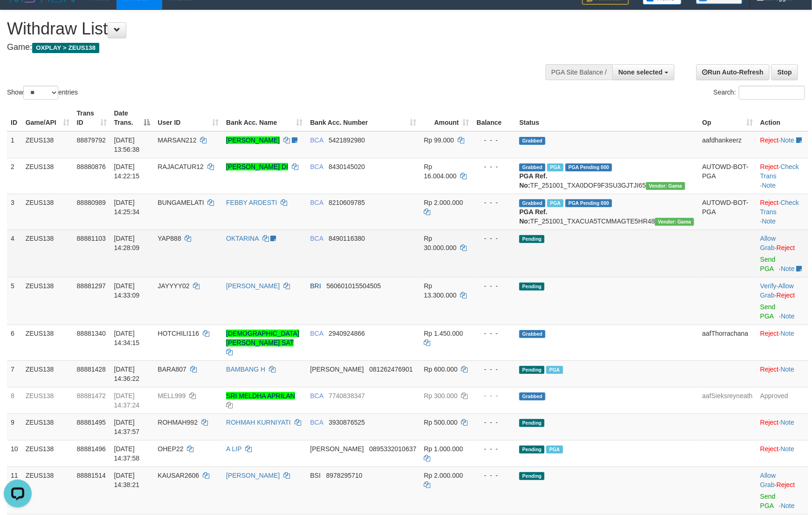 This screenshot has width=812, height=515. What do you see at coordinates (171, 369) in the screenshot?
I see `span: BARA807` at bounding box center [171, 369].